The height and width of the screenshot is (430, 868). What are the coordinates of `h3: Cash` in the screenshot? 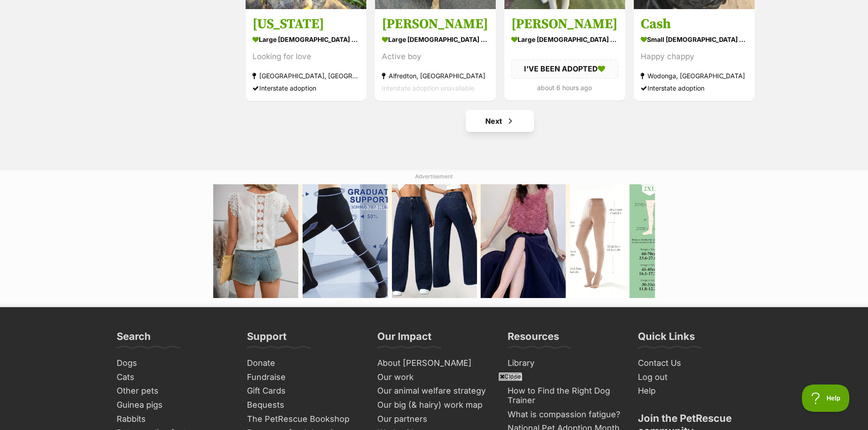 It's located at (694, 24).